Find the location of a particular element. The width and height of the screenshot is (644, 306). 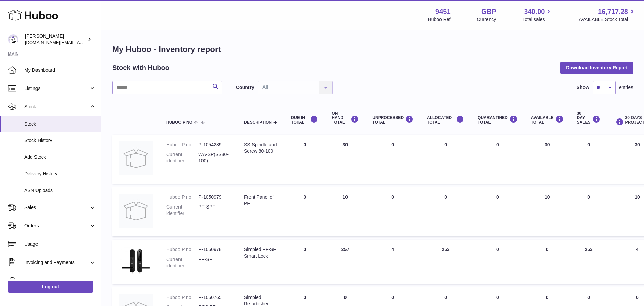

dd: WA-SP(SS80-100) is located at coordinates (214, 158).